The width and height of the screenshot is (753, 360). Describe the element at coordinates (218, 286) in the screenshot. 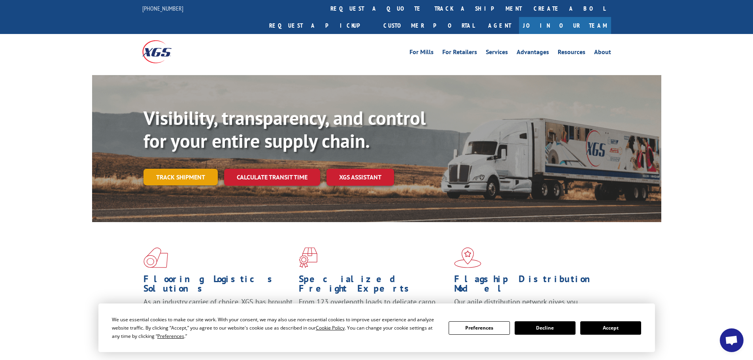

I see `h1: Flooring Logistics Solutions` at that location.